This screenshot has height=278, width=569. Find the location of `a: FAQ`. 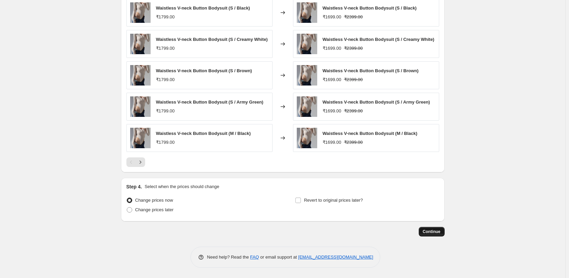

a: FAQ is located at coordinates (255, 257).